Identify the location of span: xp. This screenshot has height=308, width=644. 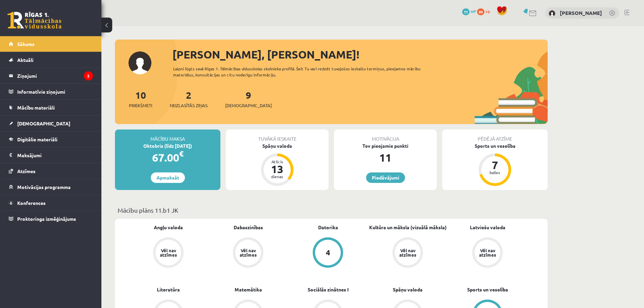
(487, 11).